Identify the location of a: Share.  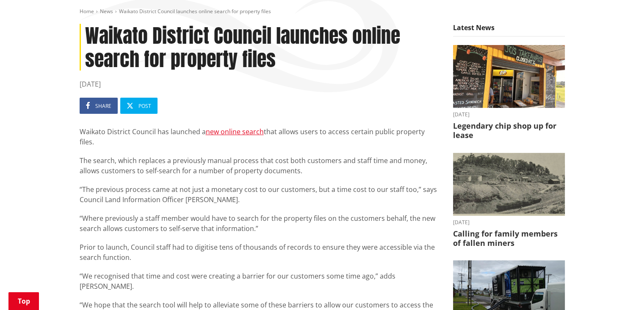
(99, 106).